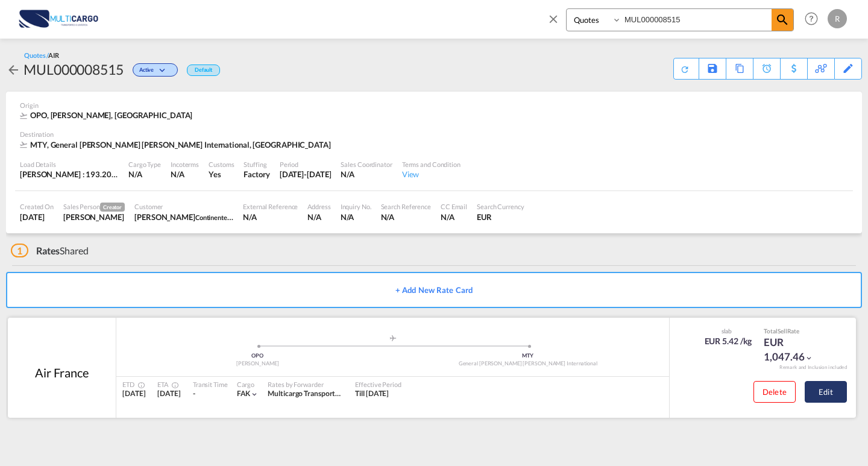  What do you see at coordinates (815, 19) in the screenshot?
I see `div: Help` at bounding box center [815, 19].